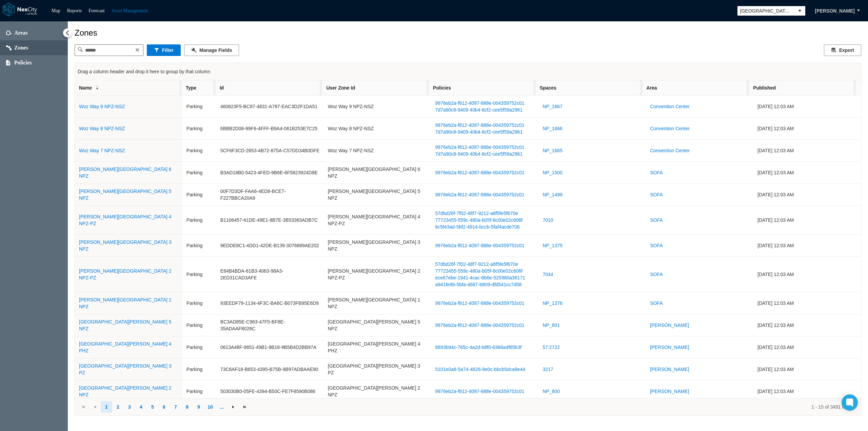  What do you see at coordinates (130, 10) in the screenshot?
I see `a: Asset Management` at bounding box center [130, 10].